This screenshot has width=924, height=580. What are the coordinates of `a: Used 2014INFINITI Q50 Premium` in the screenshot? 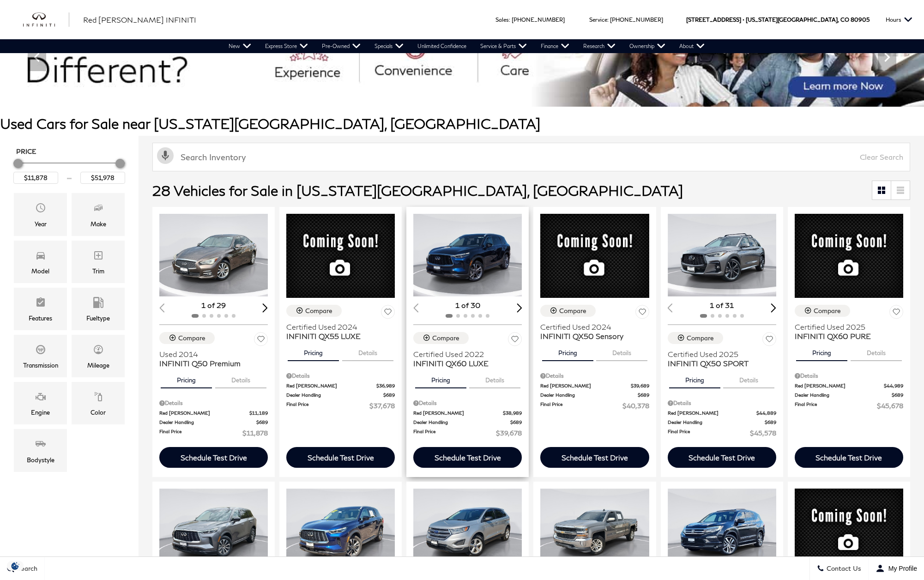 It's located at (214, 359).